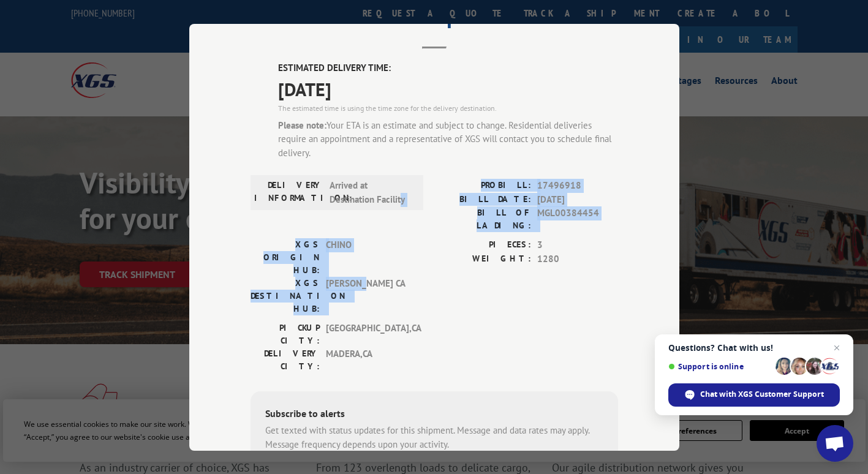 The height and width of the screenshot is (474, 868). I want to click on span: Chat with XGS Customer Support, so click(762, 394).